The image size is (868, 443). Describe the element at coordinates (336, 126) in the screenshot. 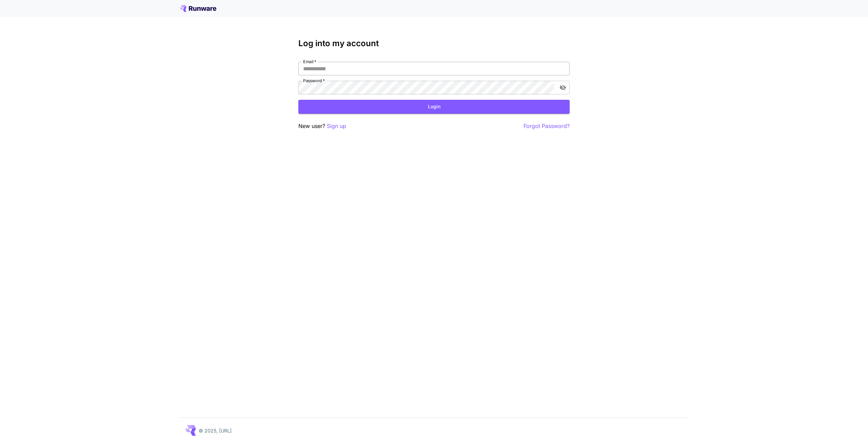

I see `p: Sign up` at that location.